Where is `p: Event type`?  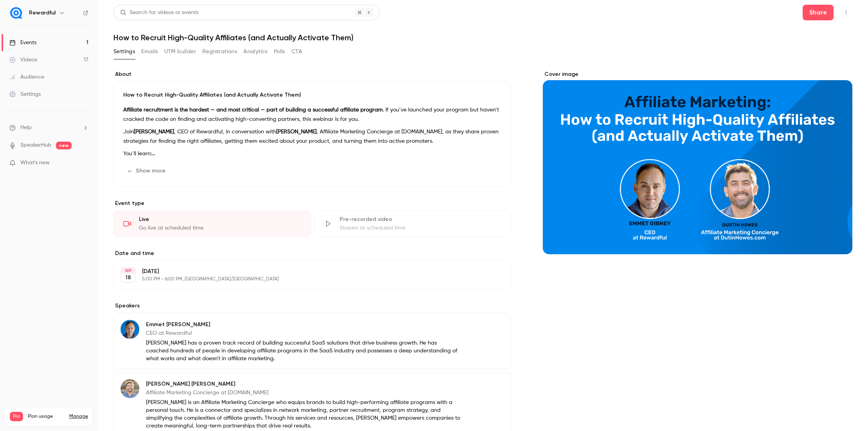 p: Event type is located at coordinates (312, 203).